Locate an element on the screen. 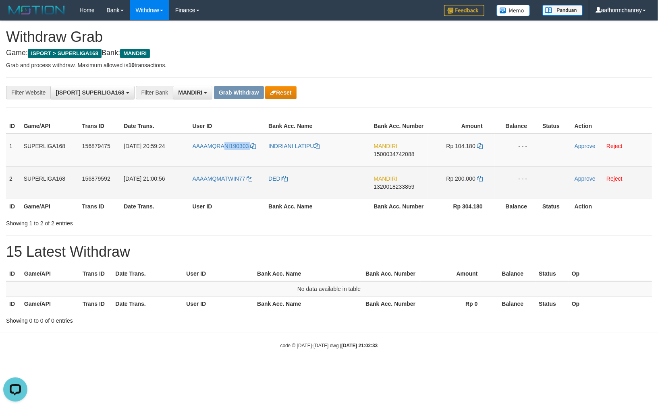  p: Grab and process withdraw. Maximum allowed is transactions. is located at coordinates (329, 65).